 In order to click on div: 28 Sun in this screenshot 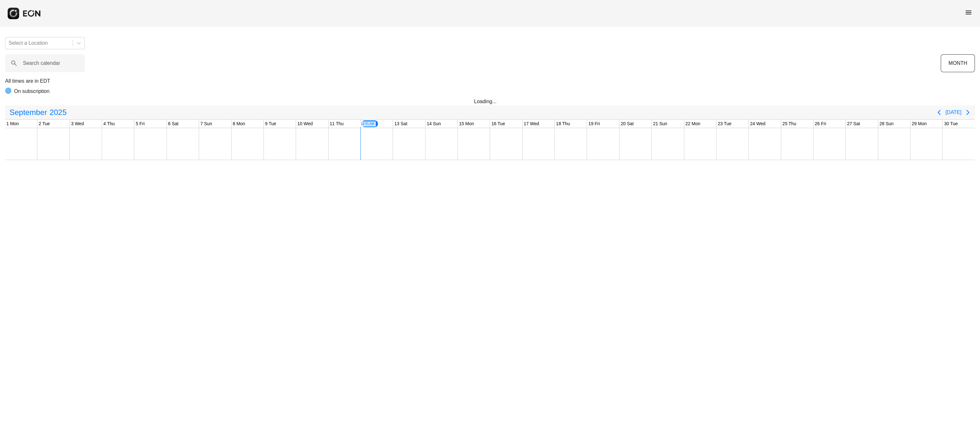, I will do `click(887, 123)`.